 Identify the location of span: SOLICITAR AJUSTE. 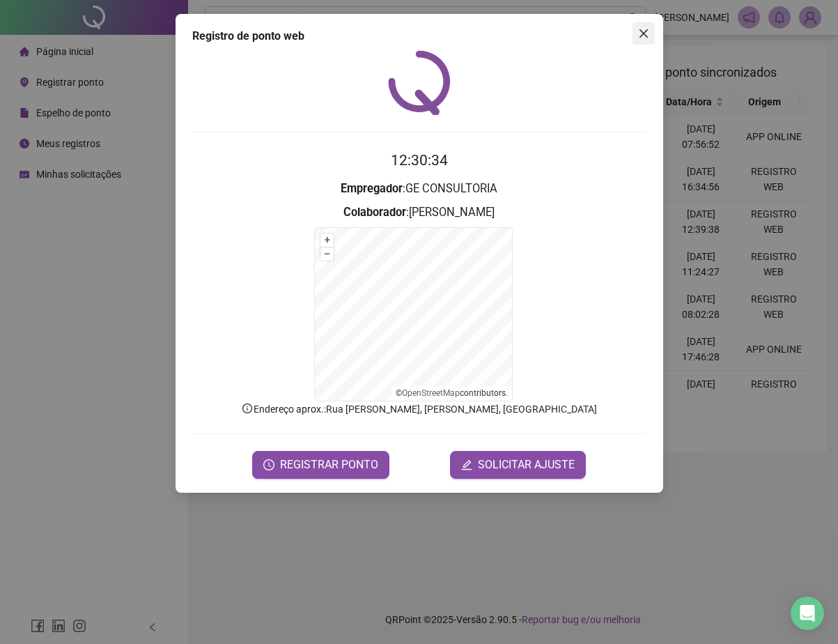
(526, 465).